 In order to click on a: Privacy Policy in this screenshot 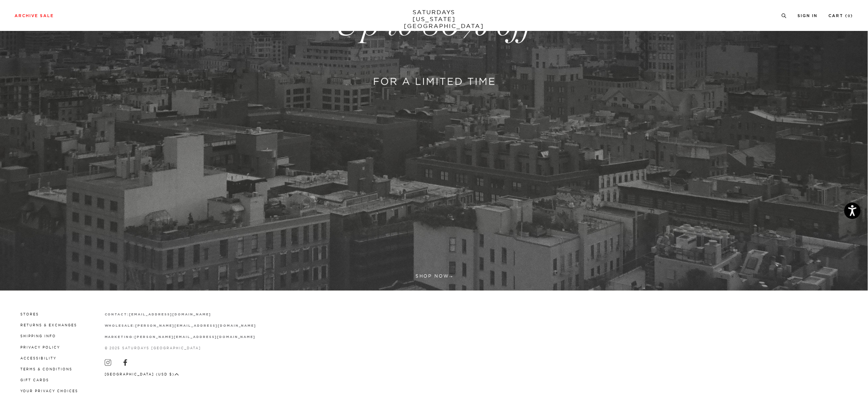, I will do `click(40, 347)`.